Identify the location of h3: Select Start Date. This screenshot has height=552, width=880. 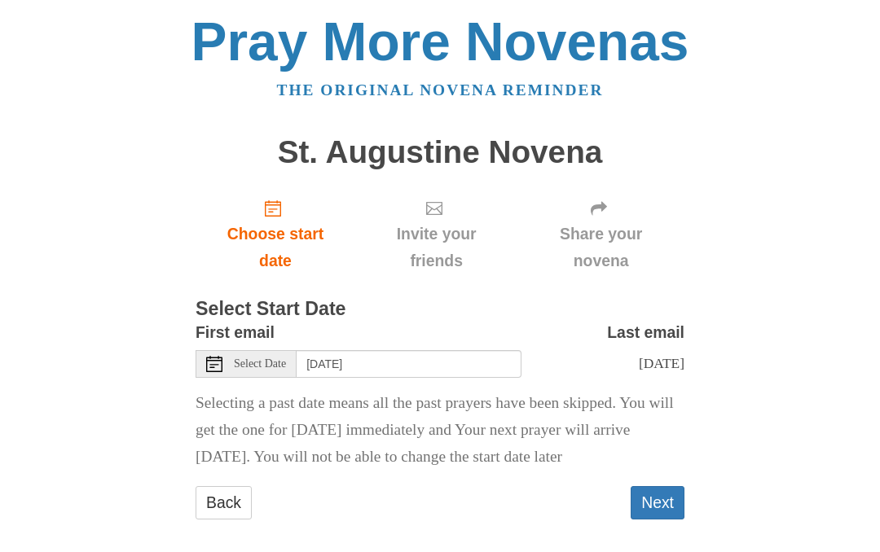
(440, 310).